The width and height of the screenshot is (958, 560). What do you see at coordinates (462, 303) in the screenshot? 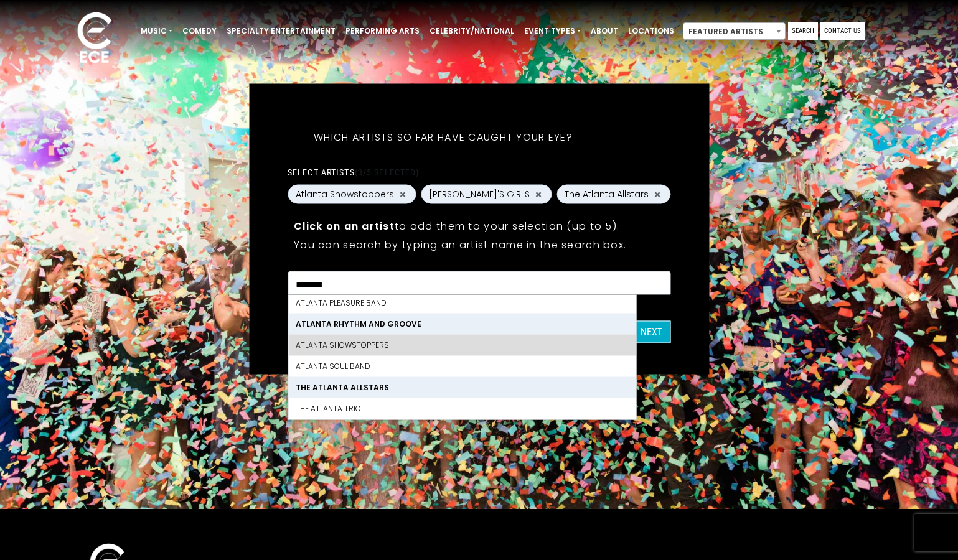
I see `li: Atlanta Pleasure Band` at bounding box center [462, 303].